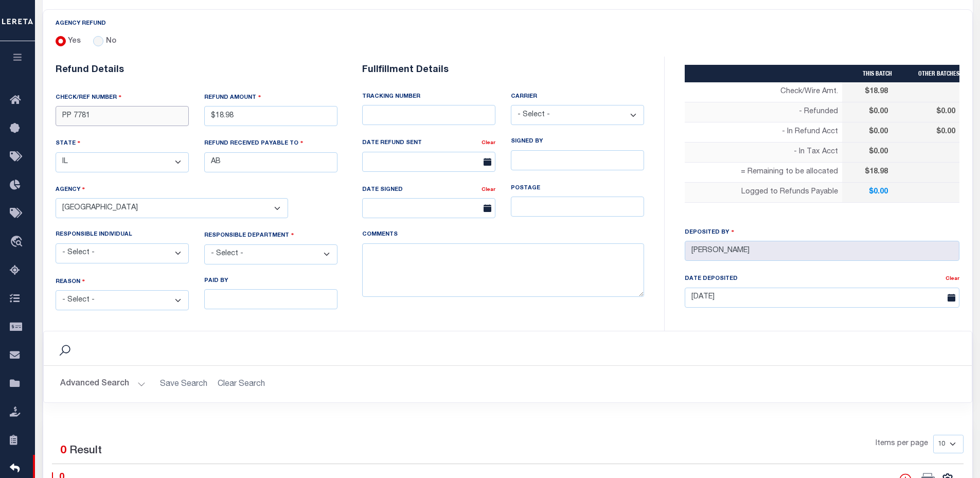 The width and height of the screenshot is (980, 478). What do you see at coordinates (63, 451) in the screenshot?
I see `span: 0` at bounding box center [63, 451].